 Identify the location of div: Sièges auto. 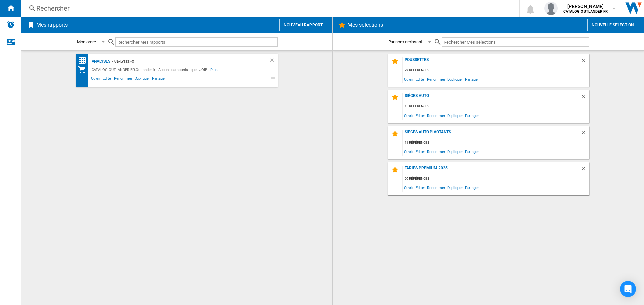
(491, 97).